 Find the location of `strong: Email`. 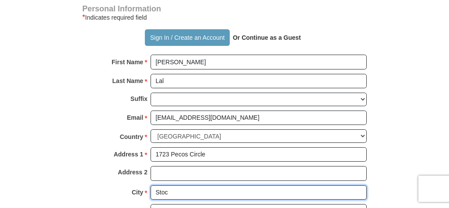

strong: Email is located at coordinates (135, 118).